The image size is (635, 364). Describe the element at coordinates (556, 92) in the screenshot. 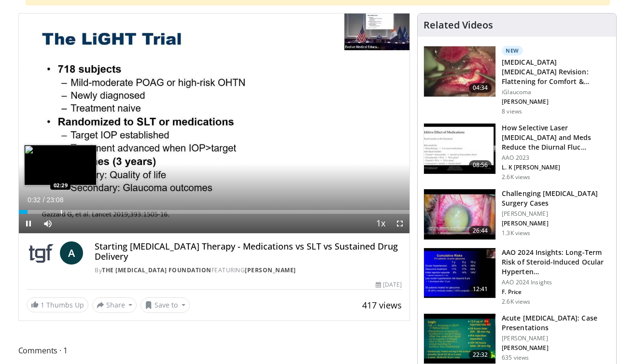

I see `p: iGlaucoma` at that location.